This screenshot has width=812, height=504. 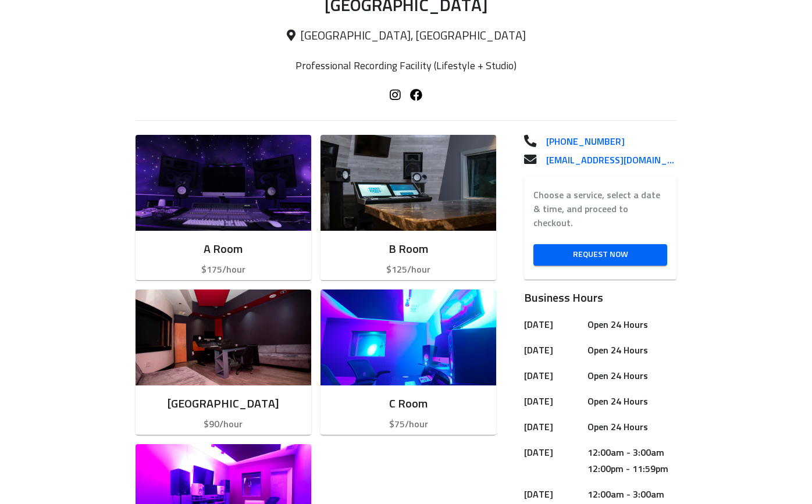 I want to click on h6: A Room, so click(x=224, y=250).